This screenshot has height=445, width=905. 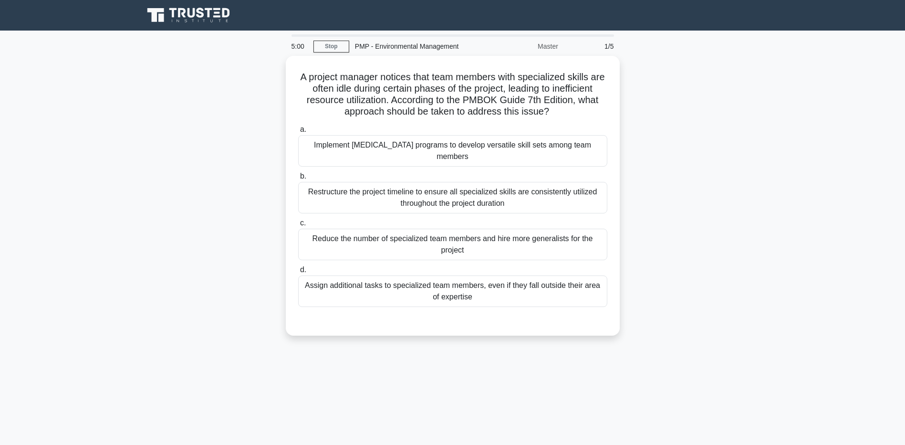 I want to click on div: Master, so click(x=522, y=46).